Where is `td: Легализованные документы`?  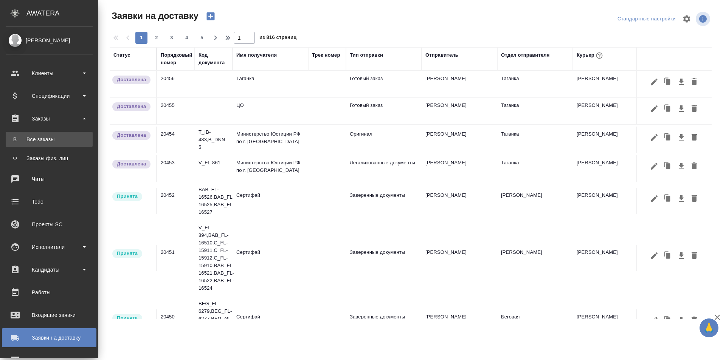
td: Легализованные документы is located at coordinates (384, 169).